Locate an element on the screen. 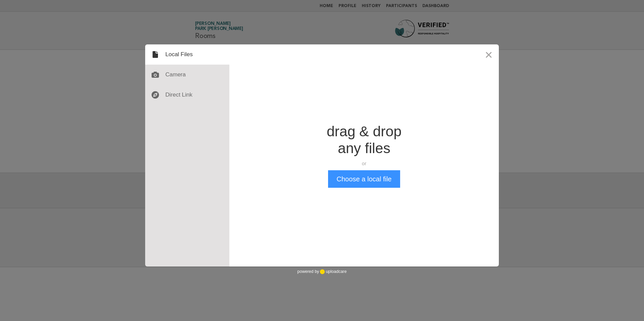 Image resolution: width=644 pixels, height=321 pixels. div: Local Files is located at coordinates (187, 55).